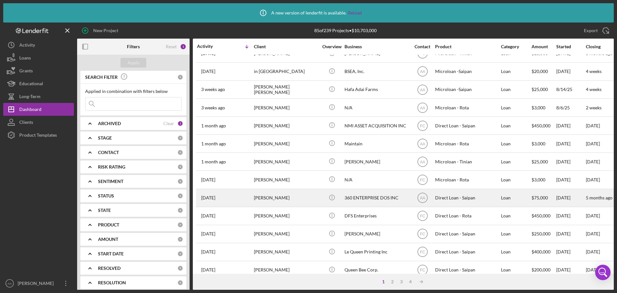  What do you see at coordinates (30, 110) in the screenshot?
I see `div: Dashboard` at bounding box center [30, 110].